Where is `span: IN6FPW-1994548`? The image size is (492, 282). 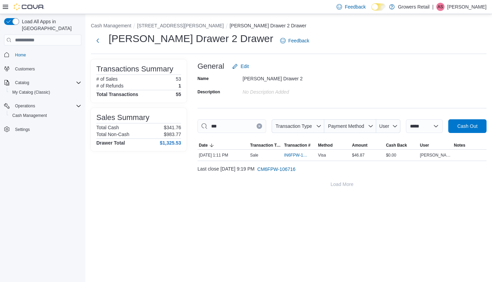
span: IN6FPW-1994548 is located at coordinates (296, 155).